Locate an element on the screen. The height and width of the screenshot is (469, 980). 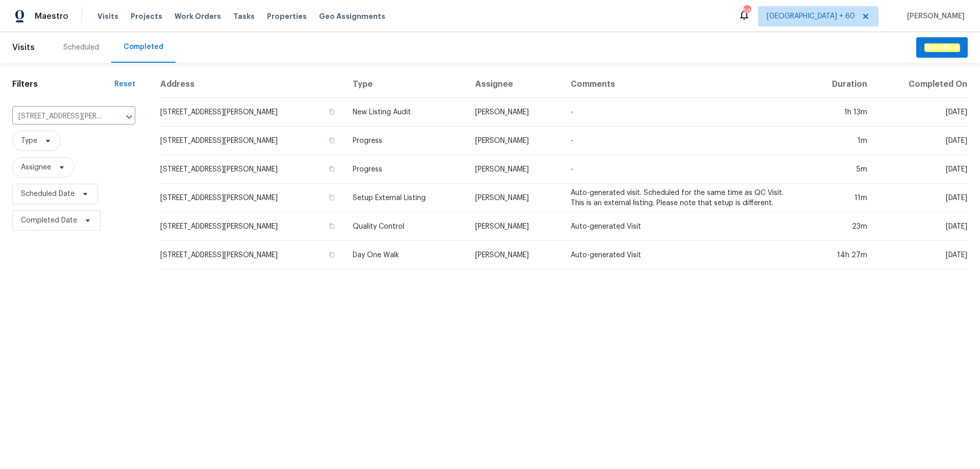
span: Completed Date is located at coordinates (49, 221).